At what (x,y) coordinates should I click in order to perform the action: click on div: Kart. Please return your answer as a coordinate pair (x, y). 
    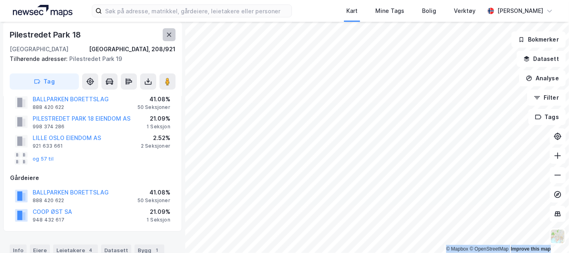
    Looking at the image, I should click on (352, 11).